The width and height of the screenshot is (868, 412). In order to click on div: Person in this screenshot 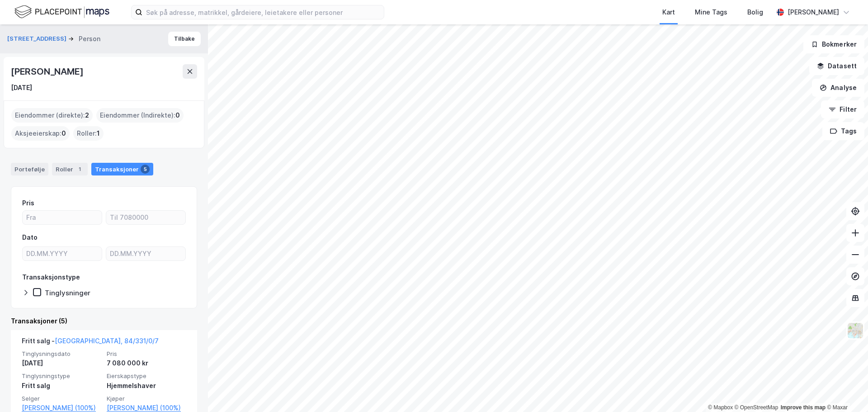, I will do `click(90, 39)`.